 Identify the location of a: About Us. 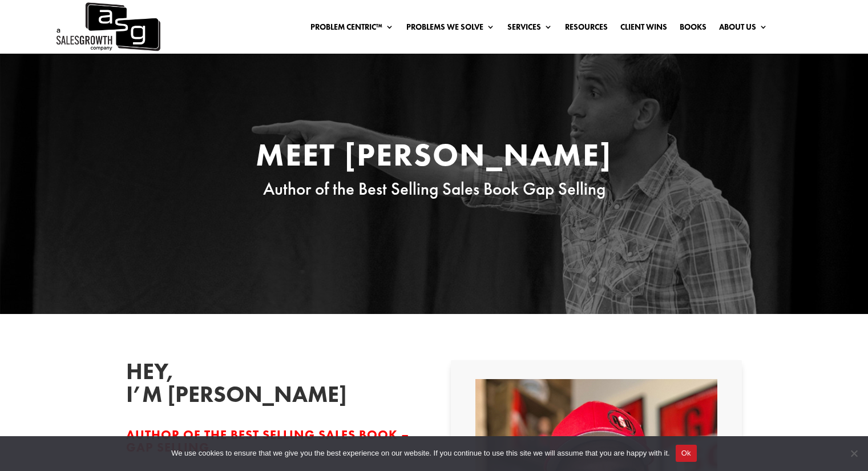
(743, 29).